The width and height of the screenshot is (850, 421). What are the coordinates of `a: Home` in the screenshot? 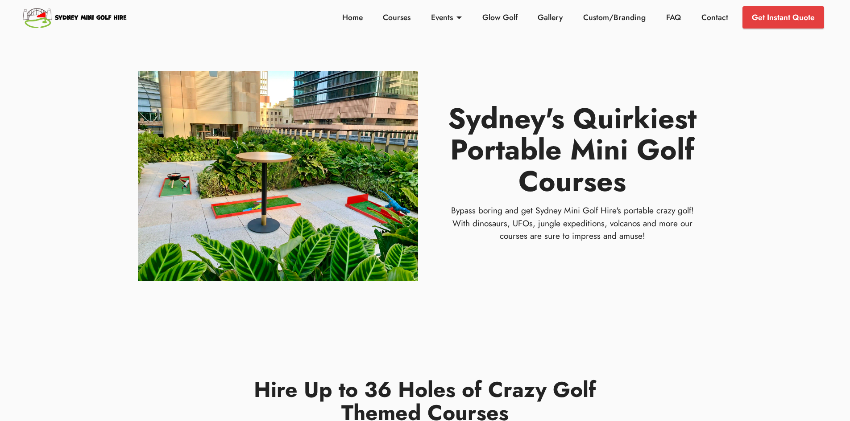 It's located at (352, 17).